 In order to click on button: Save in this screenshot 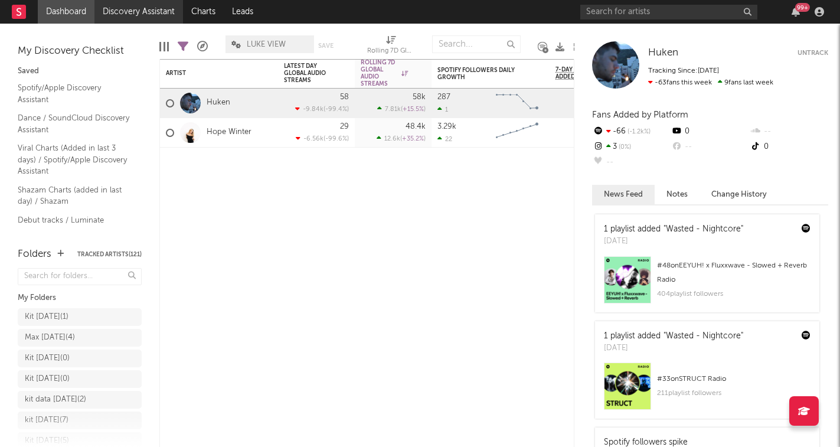, I will do `click(326, 45)`.